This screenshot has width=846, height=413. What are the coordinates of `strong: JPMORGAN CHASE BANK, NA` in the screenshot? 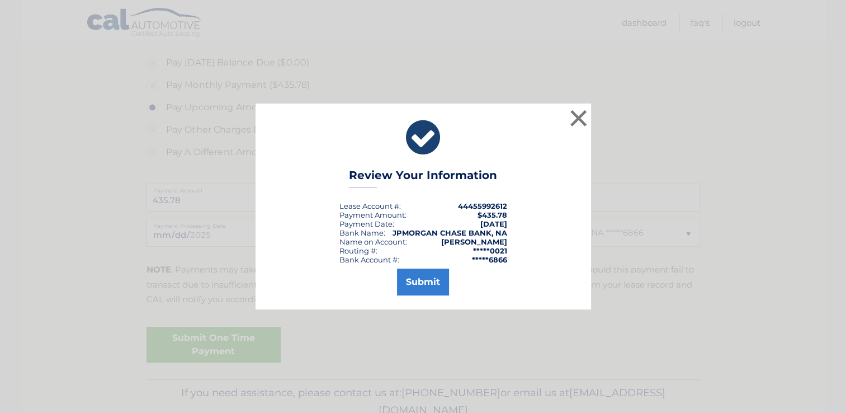 It's located at (450, 233).